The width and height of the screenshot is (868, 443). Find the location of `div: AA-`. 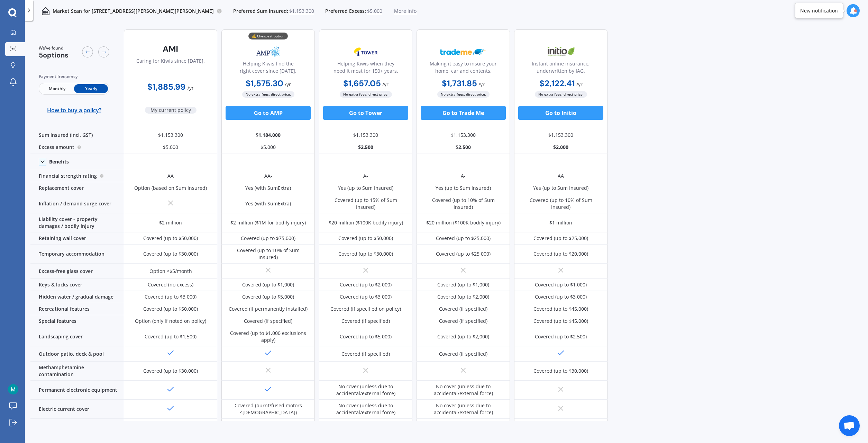

div: AA- is located at coordinates (268, 176).